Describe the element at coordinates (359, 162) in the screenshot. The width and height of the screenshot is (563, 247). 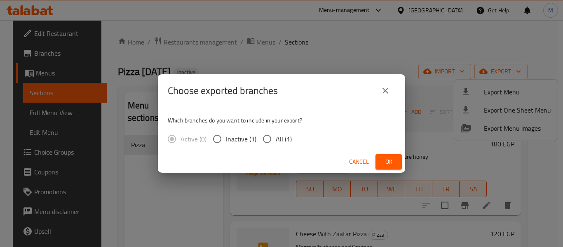
I see `span: Cancel` at that location.